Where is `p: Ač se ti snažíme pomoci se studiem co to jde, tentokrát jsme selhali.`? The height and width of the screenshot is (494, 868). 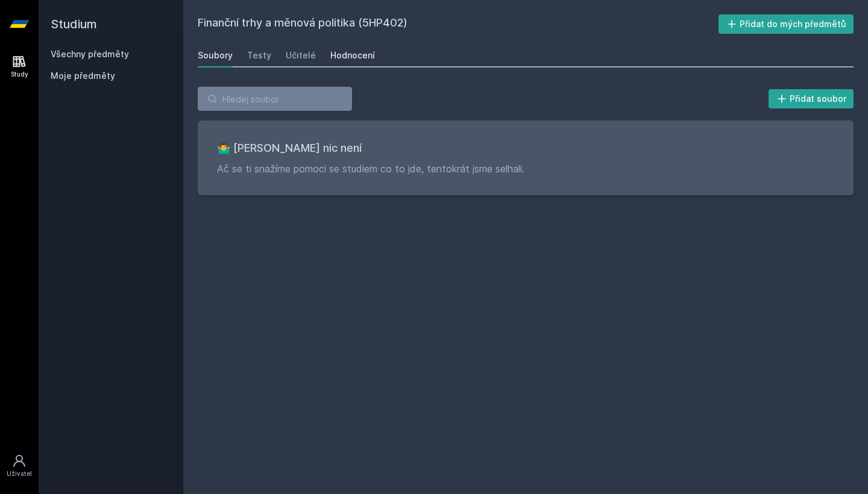 p: Ač se ti snažíme pomoci se studiem co to jde, tentokrát jsme selhali. is located at coordinates (526, 168).